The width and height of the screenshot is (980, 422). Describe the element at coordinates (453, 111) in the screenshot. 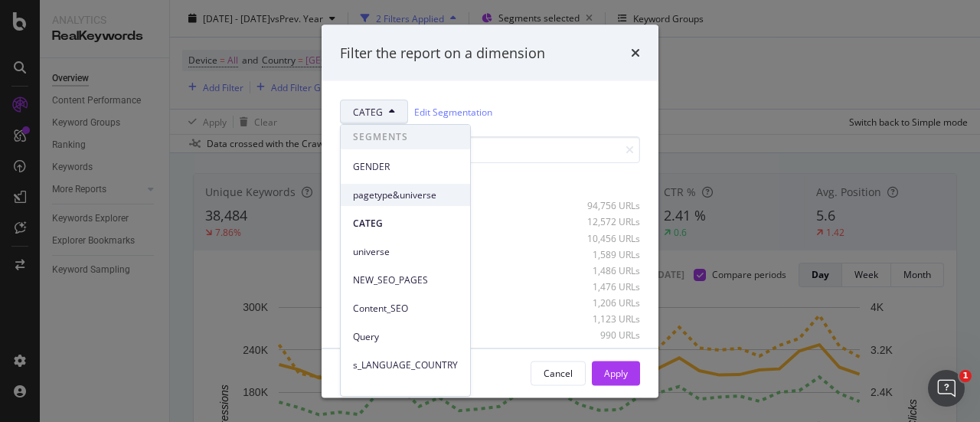

I see `a: Edit Segmentation` at that location.